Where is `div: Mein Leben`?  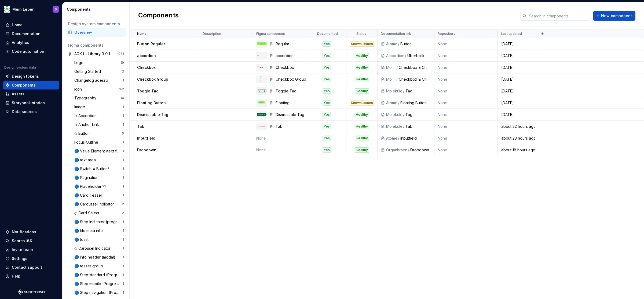
div: Mein Leben is located at coordinates (23, 10).